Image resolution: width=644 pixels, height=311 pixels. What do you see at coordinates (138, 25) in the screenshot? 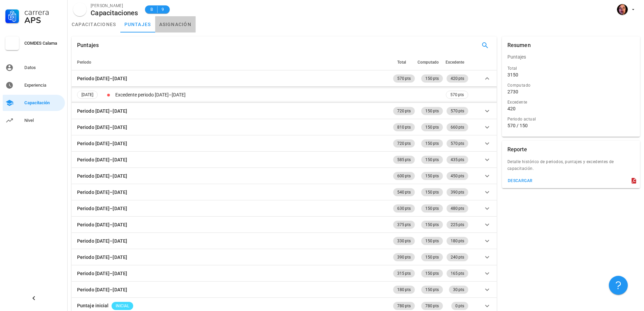
I see `a: puntajes` at bounding box center [138, 25].